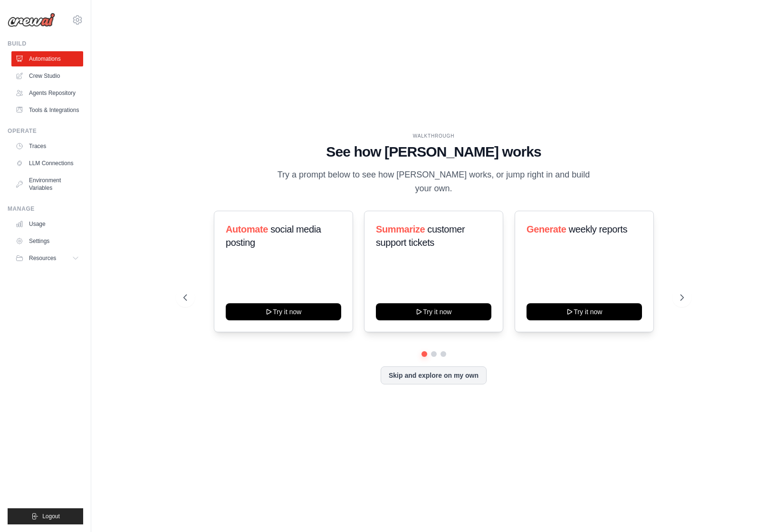 The height and width of the screenshot is (532, 776). What do you see at coordinates (31, 20) in the screenshot?
I see `img: Logo` at bounding box center [31, 20].